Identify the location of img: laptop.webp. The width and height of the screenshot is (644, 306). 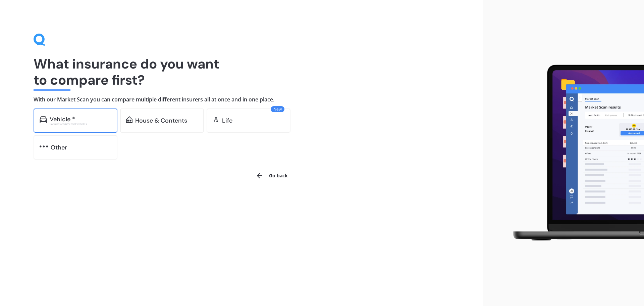
(574, 153).